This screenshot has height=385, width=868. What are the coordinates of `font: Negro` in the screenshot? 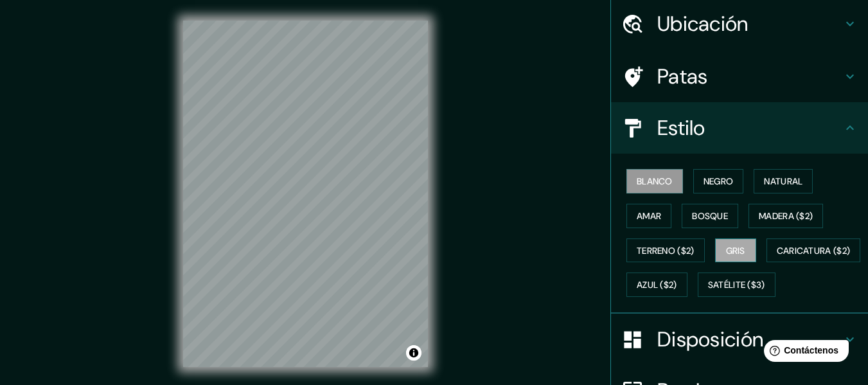 It's located at (718, 181).